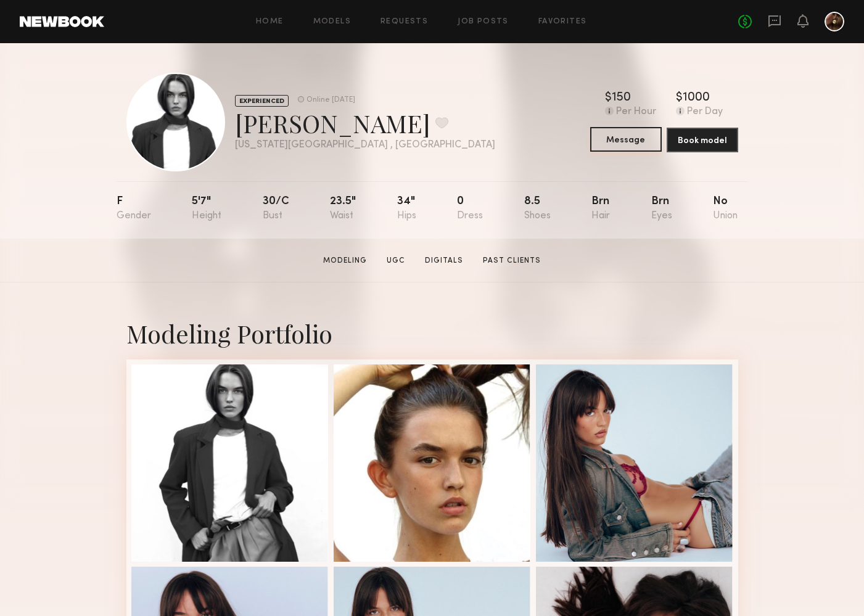 The height and width of the screenshot is (616, 864). Describe the element at coordinates (696, 98) in the screenshot. I see `div: 1000` at that location.